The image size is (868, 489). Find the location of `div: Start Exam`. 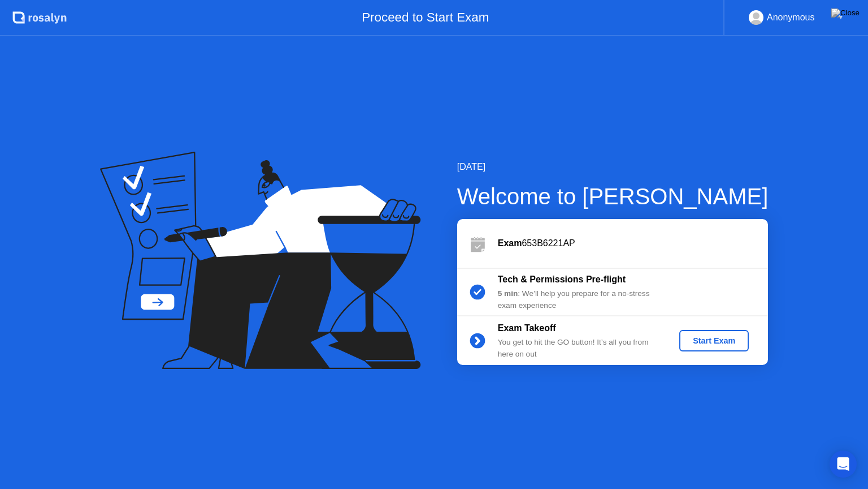

div: Start Exam is located at coordinates (714, 341).